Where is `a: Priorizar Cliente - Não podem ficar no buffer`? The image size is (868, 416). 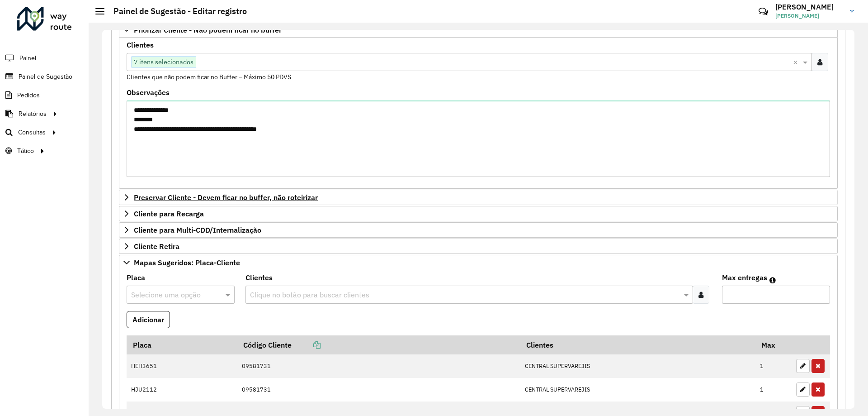 a: Priorizar Cliente - Não podem ficar no buffer is located at coordinates (478, 30).